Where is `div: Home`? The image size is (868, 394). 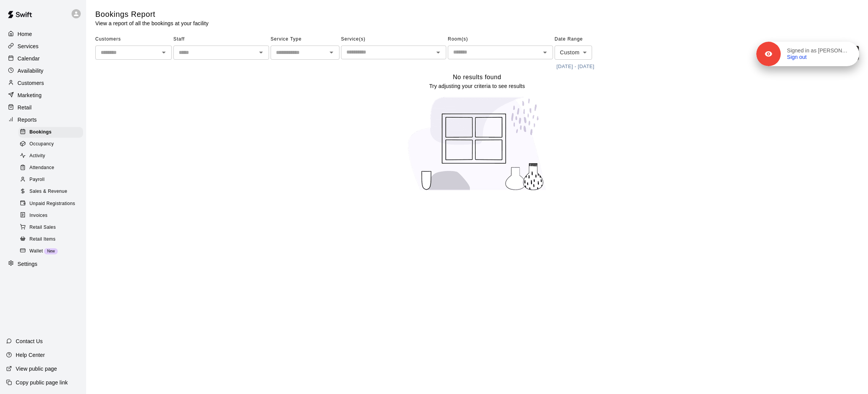
div: Home is located at coordinates (43, 34).